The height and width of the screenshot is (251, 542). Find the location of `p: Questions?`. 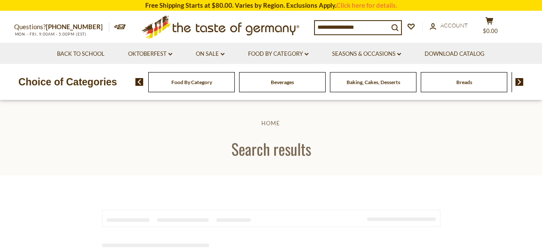

p: Questions? is located at coordinates (62, 27).